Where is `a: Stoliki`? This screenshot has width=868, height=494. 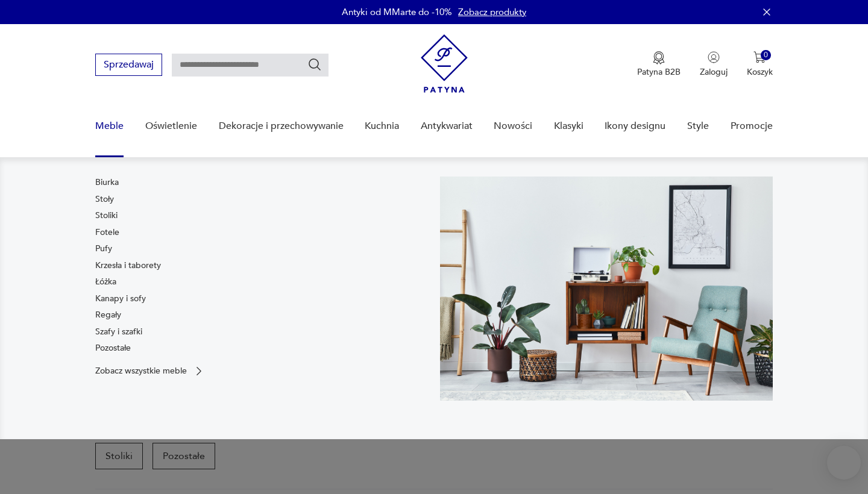 a: Stoliki is located at coordinates (106, 216).